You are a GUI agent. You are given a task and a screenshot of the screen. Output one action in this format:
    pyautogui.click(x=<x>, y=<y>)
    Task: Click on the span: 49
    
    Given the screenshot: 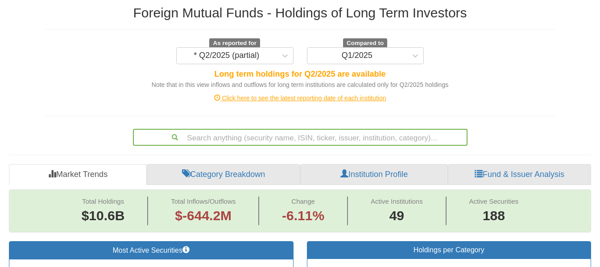 What is the action you would take?
    pyautogui.click(x=397, y=216)
    